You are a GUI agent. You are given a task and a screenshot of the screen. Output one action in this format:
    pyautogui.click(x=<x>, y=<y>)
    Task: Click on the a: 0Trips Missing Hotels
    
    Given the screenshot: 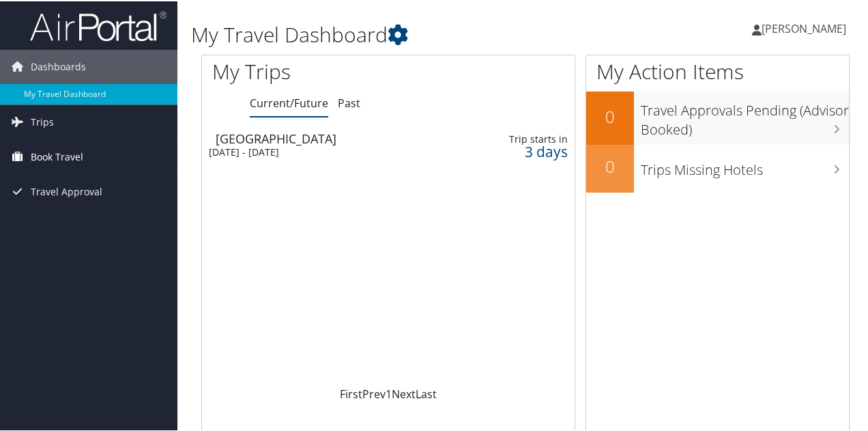 What is the action you would take?
    pyautogui.click(x=718, y=167)
    